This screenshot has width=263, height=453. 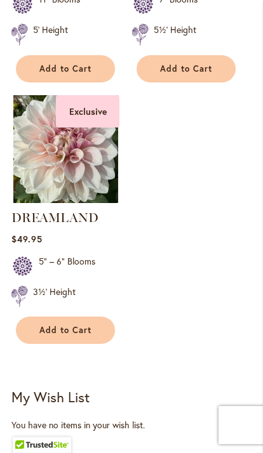 I want to click on div: 5½' Height, so click(x=174, y=36).